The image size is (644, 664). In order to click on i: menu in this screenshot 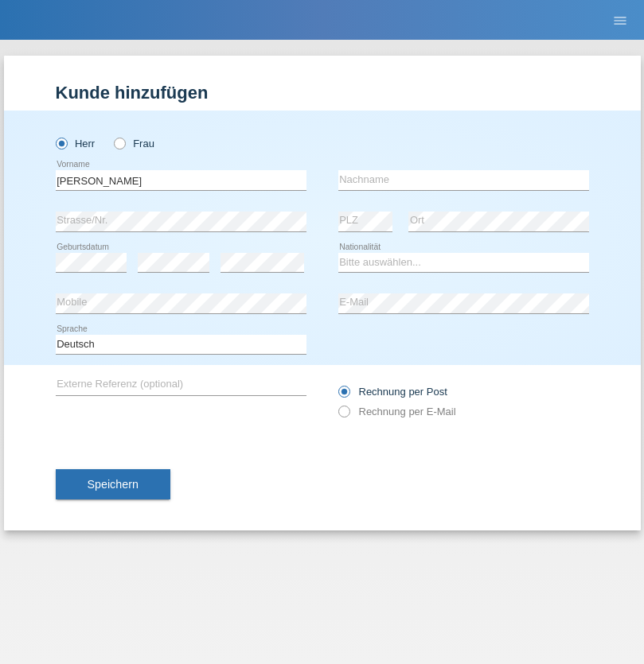, I will do `click(620, 20)`.